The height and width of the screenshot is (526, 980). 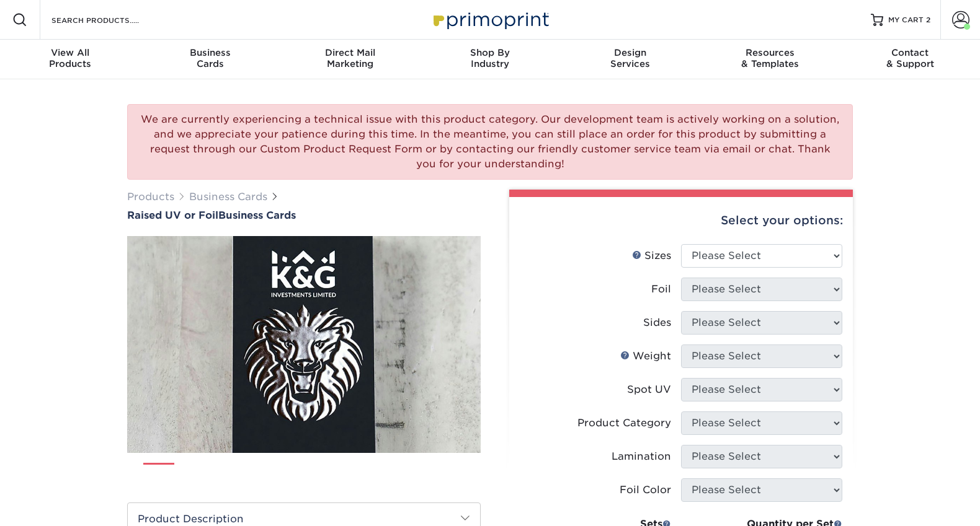 I want to click on a: Products, so click(x=150, y=197).